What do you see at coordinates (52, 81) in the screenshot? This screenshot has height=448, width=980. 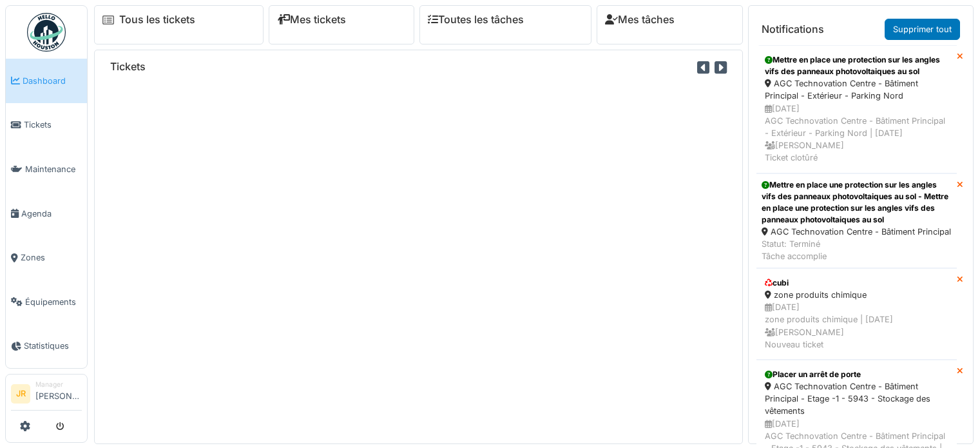 I see `span: Dashboard` at bounding box center [52, 81].